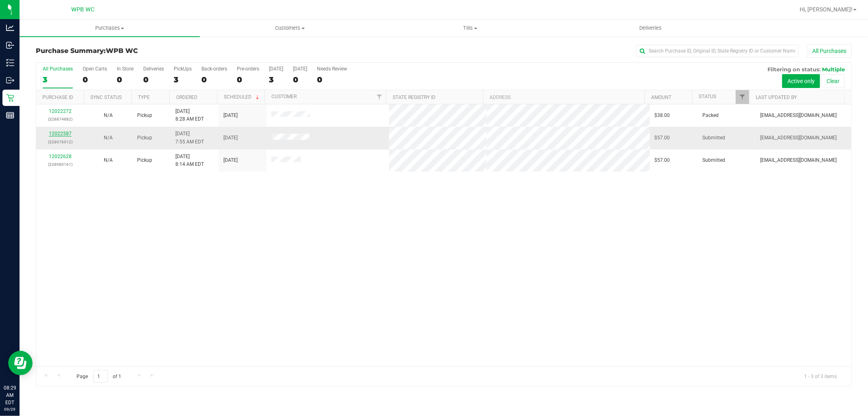 Image resolution: width=868 pixels, height=416 pixels. Describe the element at coordinates (10, 45) in the screenshot. I see `inline-svg: Inbound` at that location.